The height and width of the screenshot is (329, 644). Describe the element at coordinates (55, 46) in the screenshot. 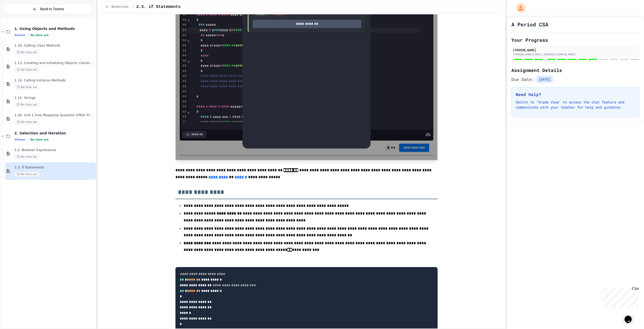

I see `span: 1.10. Calling Class Methods` at that location.